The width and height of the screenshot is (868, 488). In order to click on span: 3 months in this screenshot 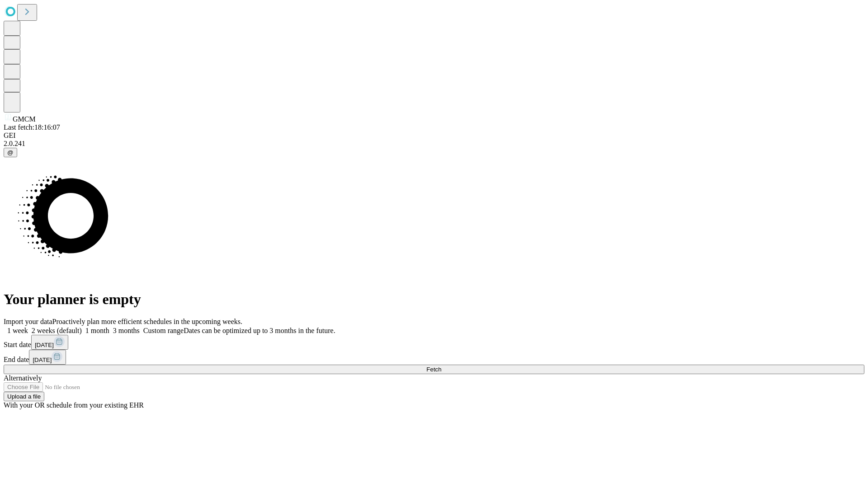, I will do `click(126, 330)`.